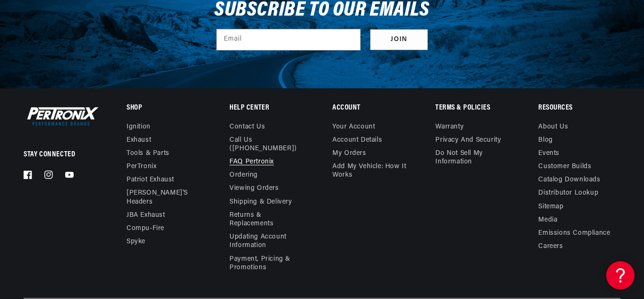 This screenshot has height=299, width=644. I want to click on a: Compu-Fire, so click(145, 229).